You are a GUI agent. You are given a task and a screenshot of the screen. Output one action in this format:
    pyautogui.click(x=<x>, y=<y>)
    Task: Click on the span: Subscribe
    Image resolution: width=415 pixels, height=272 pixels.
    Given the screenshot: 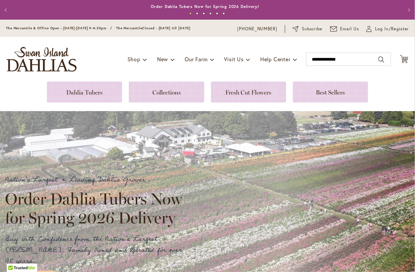 What is the action you would take?
    pyautogui.click(x=312, y=29)
    